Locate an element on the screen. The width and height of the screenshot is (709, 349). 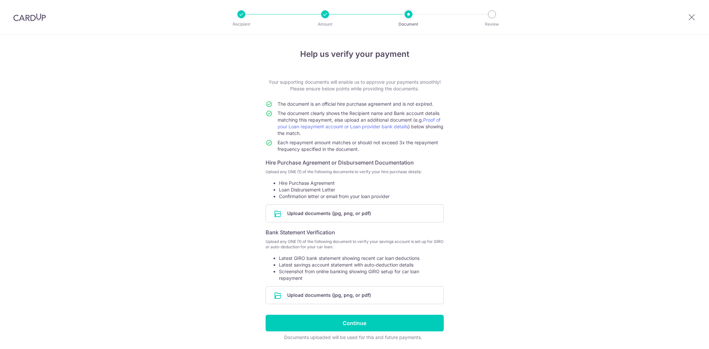
input: Continue is located at coordinates (355, 323).